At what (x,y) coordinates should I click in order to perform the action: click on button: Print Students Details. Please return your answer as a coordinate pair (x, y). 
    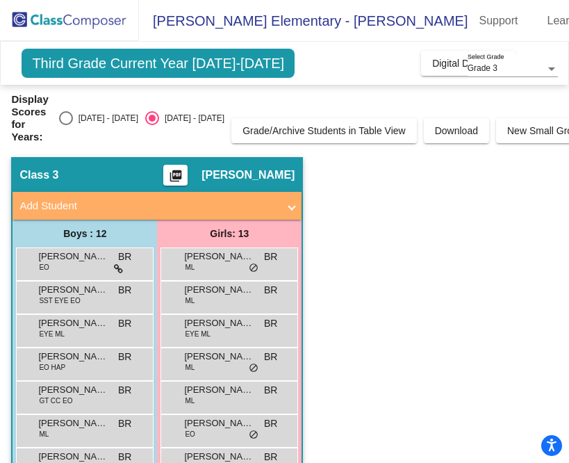
    Looking at the image, I should click on (175, 175).